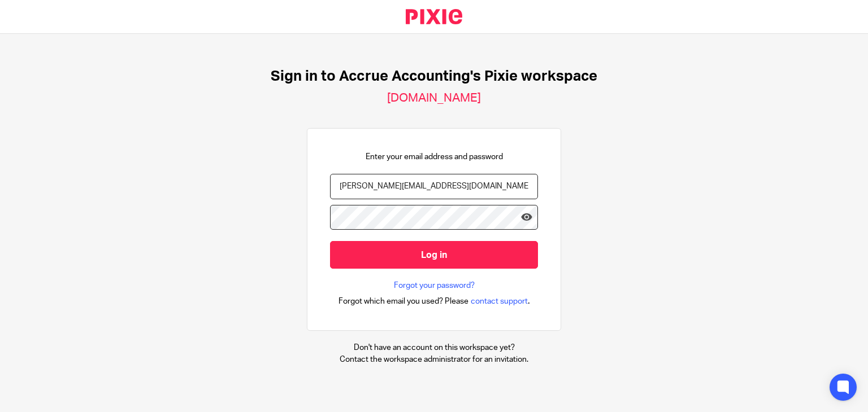 This screenshot has height=412, width=868. I want to click on h1: Sign in to Accrue Accounting's Pixie workspace, so click(434, 77).